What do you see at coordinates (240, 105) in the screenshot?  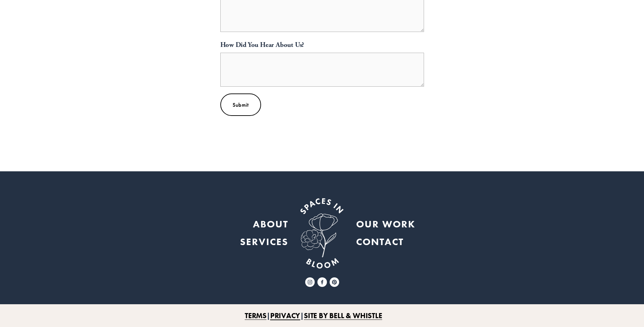 I see `button: SubmitSubmit` at bounding box center [240, 105].